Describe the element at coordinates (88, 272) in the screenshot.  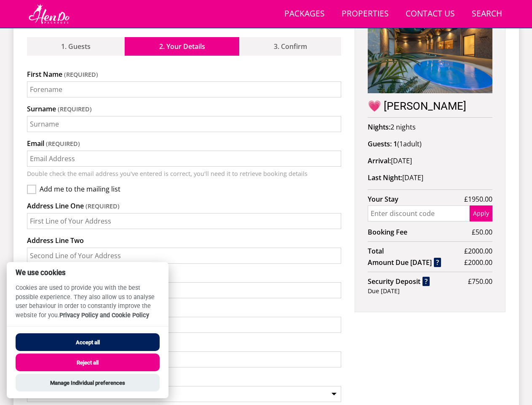
I see `h2: We use cookies` at that location.